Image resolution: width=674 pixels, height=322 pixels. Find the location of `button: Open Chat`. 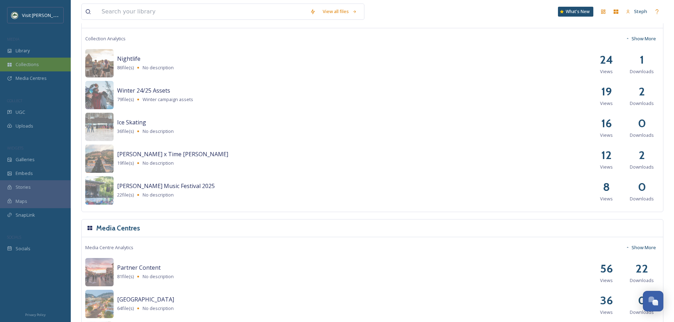

button: Open Chat is located at coordinates (653, 302).